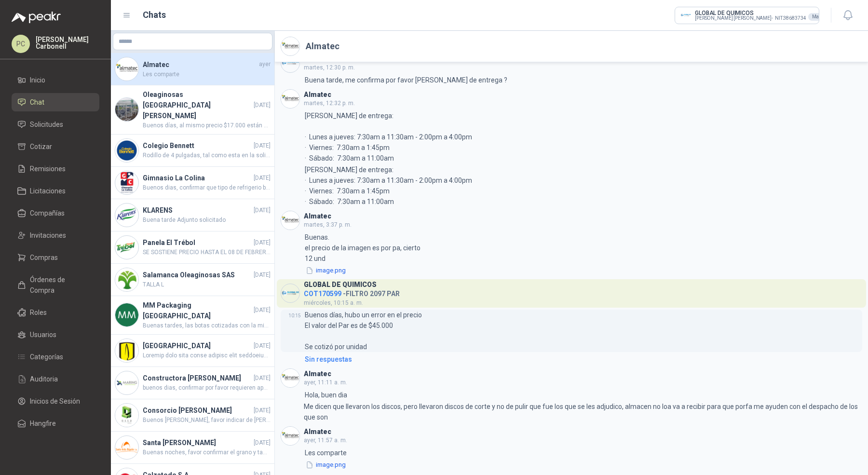 This screenshot has height=475, width=868. I want to click on span: Usuarios, so click(43, 335).